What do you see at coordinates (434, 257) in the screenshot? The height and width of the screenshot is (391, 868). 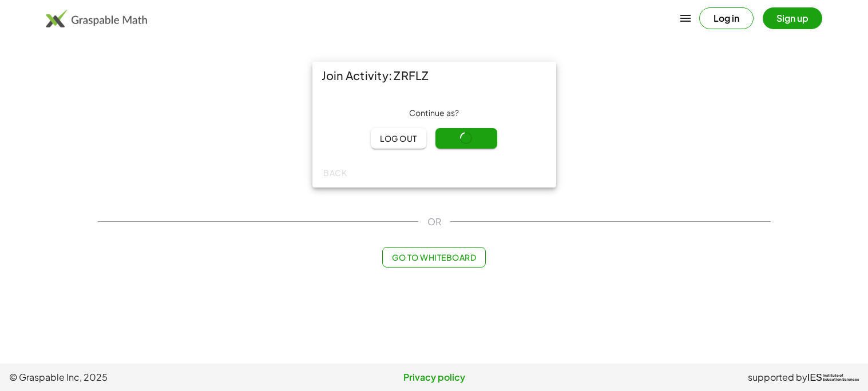 I see `button: Go to Whiteboard` at bounding box center [434, 257].